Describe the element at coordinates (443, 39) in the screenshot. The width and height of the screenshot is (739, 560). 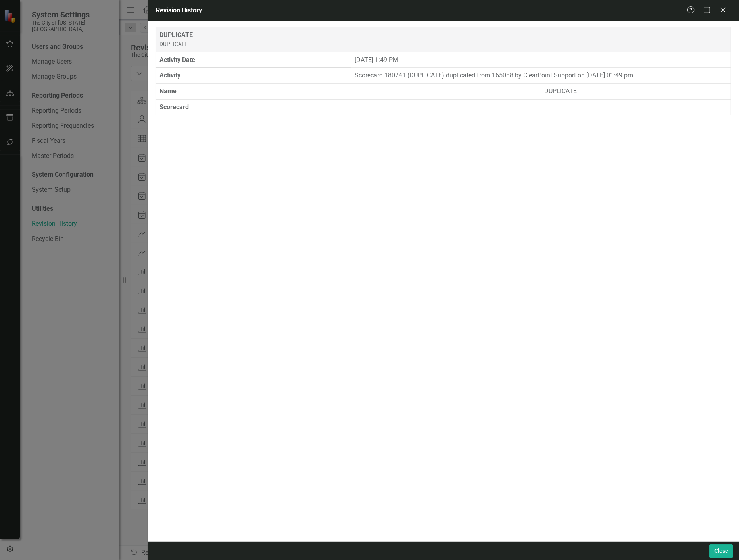
I see `div: DUPLICATE` at that location.